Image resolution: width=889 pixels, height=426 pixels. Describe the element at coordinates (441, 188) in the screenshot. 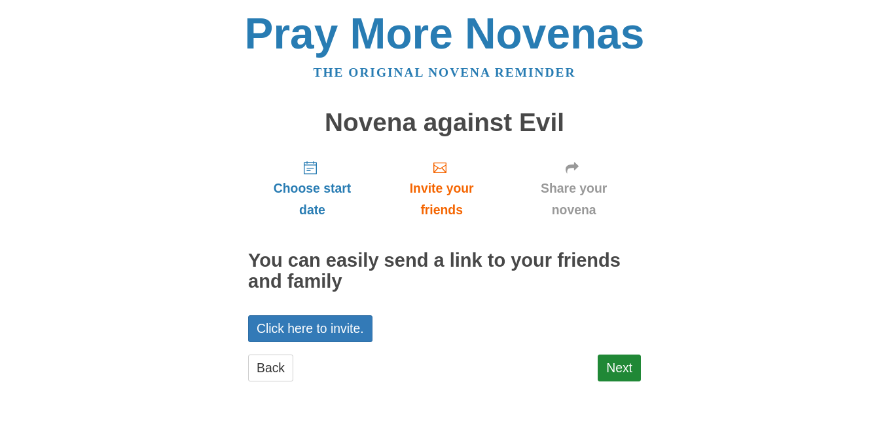

I see `a: Invite your friends` at that location.